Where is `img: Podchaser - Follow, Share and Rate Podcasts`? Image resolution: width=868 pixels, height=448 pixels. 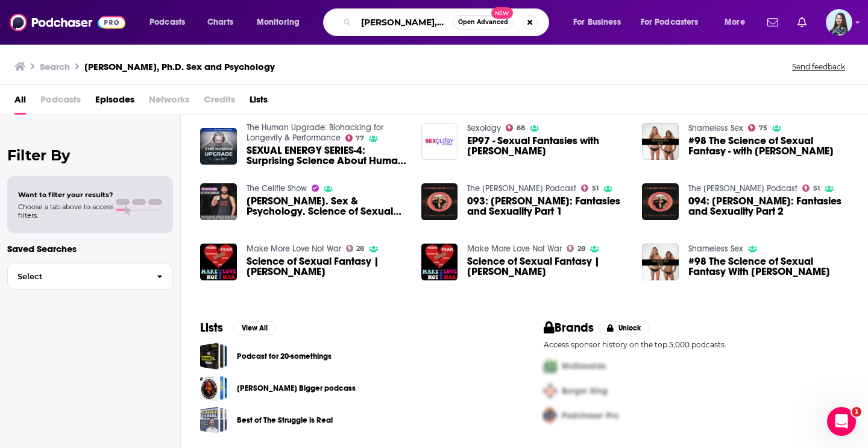 img: Podchaser - Follow, Share and Rate Podcasts is located at coordinates (67, 22).